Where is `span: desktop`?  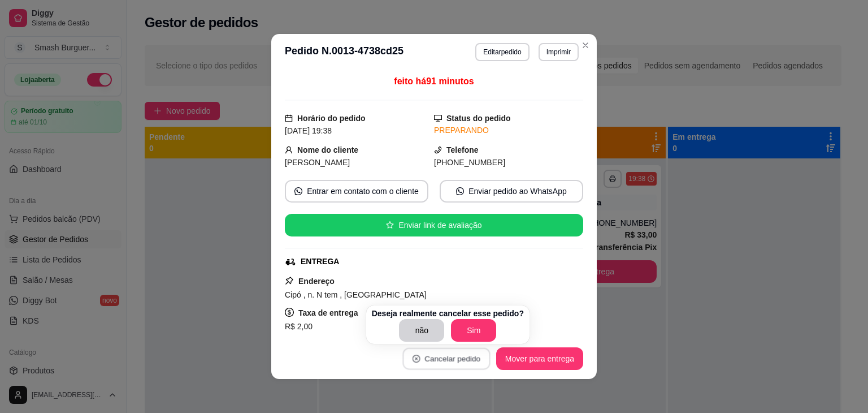 span: desktop is located at coordinates (438, 118).